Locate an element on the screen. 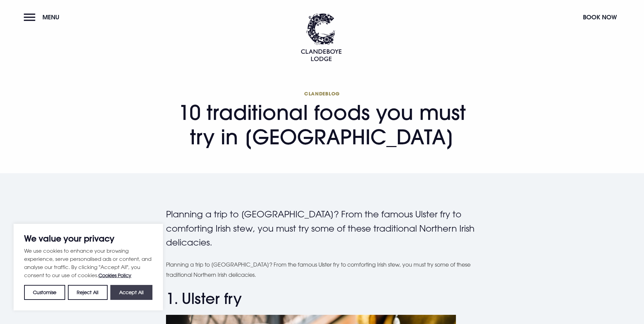 The image size is (644, 324). button: Customise is located at coordinates (45, 293).